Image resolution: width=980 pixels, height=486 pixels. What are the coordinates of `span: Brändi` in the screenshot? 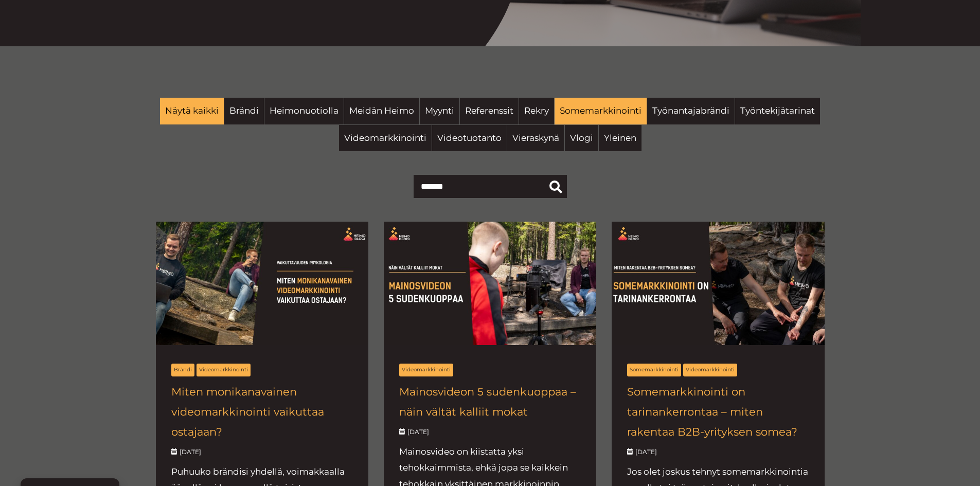 It's located at (244, 111).